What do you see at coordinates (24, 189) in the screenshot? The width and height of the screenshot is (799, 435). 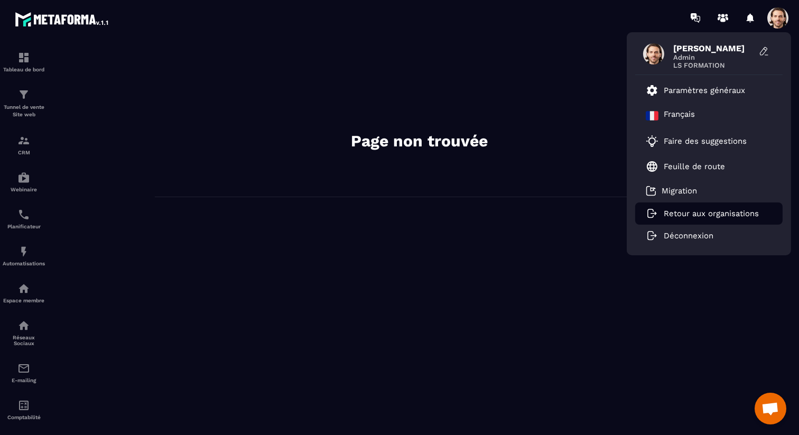 I see `p: Webinaire` at bounding box center [24, 189].